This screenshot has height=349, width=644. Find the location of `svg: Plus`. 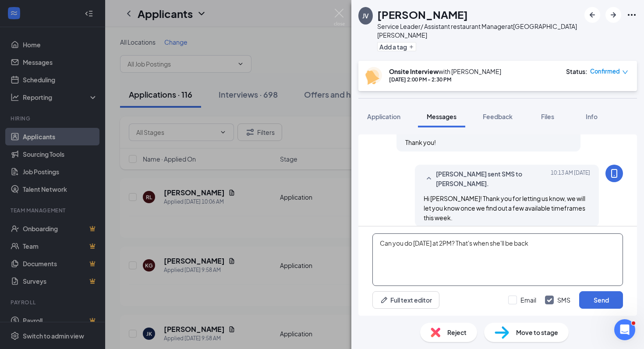

svg: Plus is located at coordinates (411, 47).